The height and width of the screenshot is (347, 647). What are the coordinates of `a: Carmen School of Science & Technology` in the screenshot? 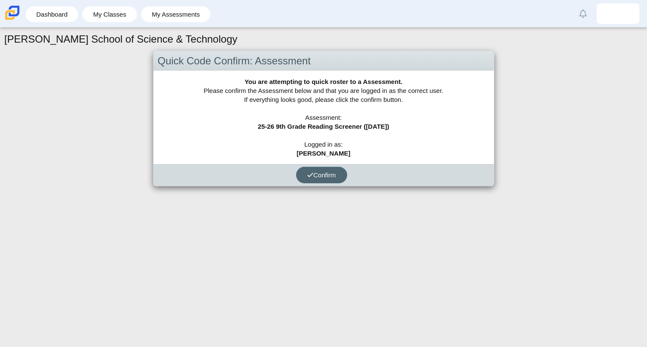 It's located at (12, 19).